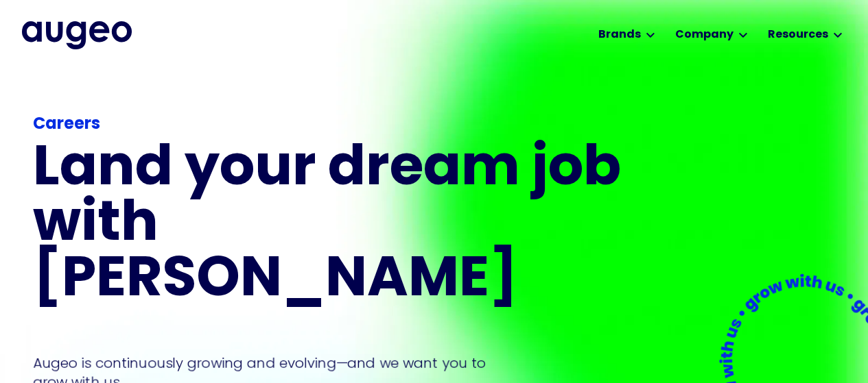  What do you see at coordinates (77, 35) in the screenshot?
I see `a: home` at bounding box center [77, 35].